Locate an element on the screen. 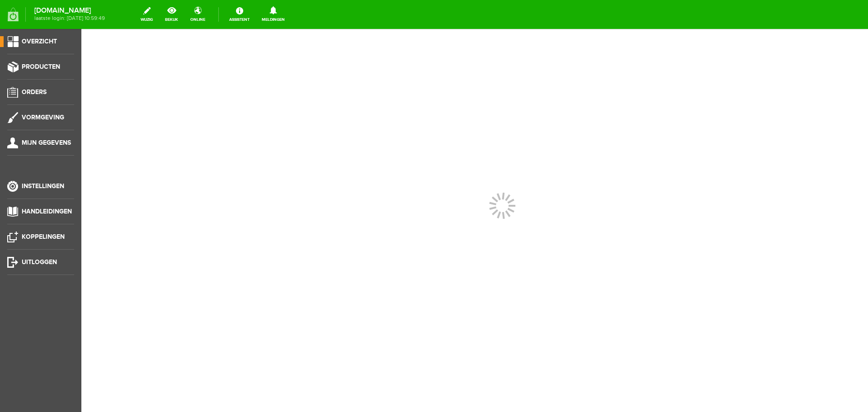  a: Assistent is located at coordinates (239, 15).